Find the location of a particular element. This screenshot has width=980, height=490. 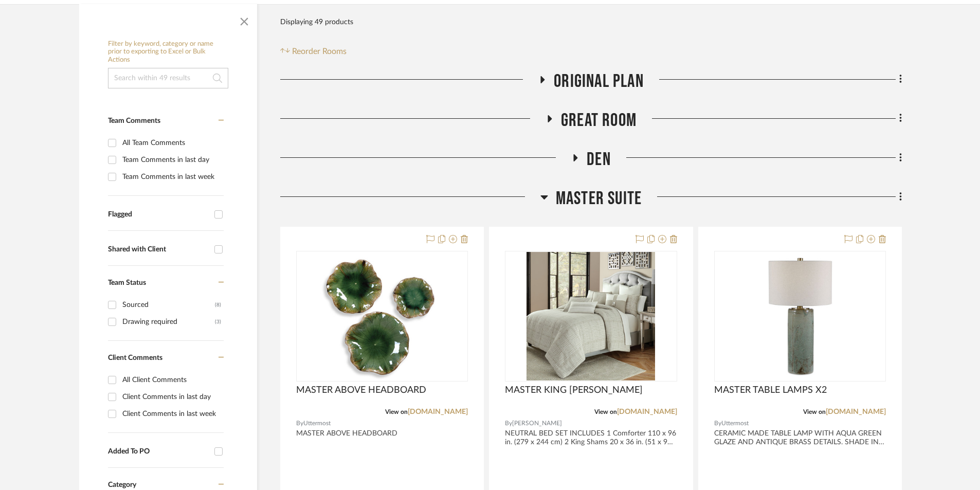

div: (8) is located at coordinates (218, 305).